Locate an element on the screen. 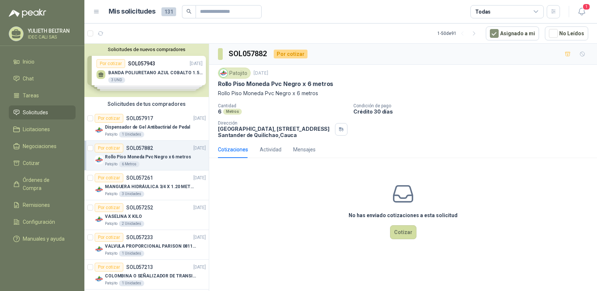  div: Patojito is located at coordinates (234, 73).